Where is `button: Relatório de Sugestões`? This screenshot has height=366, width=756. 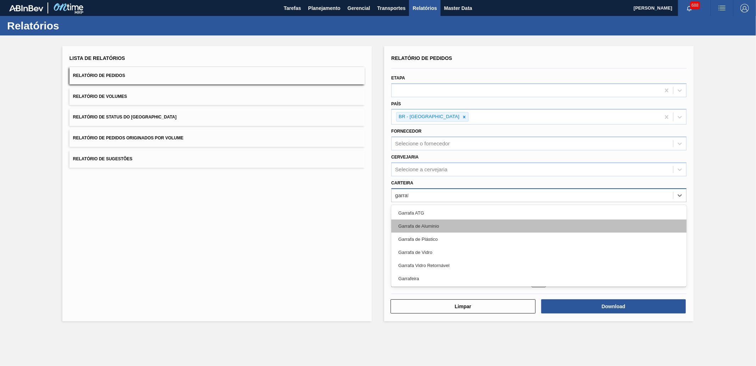
button: Relatório de Sugestões is located at coordinates (217, 159).